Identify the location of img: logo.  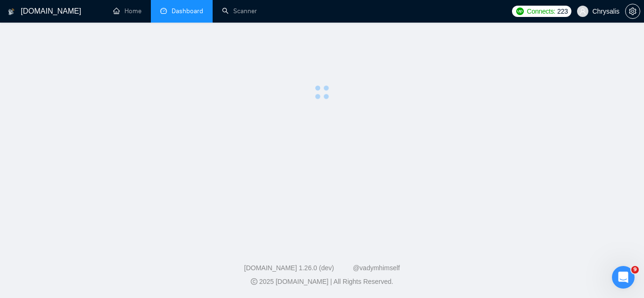
(11, 12).